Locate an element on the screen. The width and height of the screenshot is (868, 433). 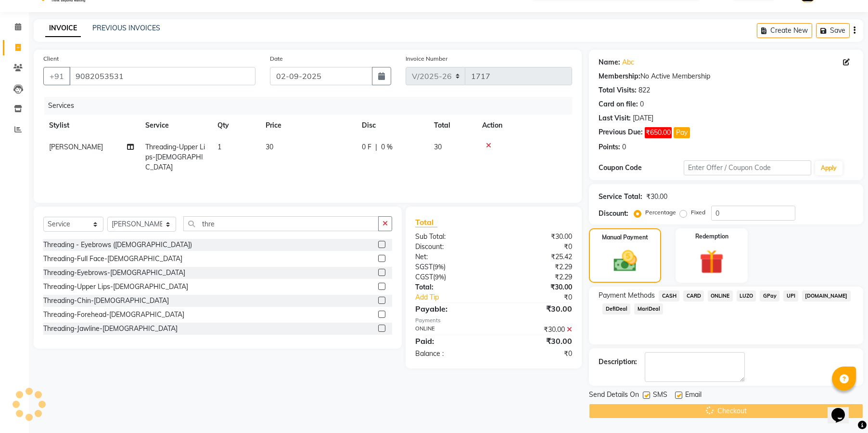
label: Manual Payment is located at coordinates (625, 237).